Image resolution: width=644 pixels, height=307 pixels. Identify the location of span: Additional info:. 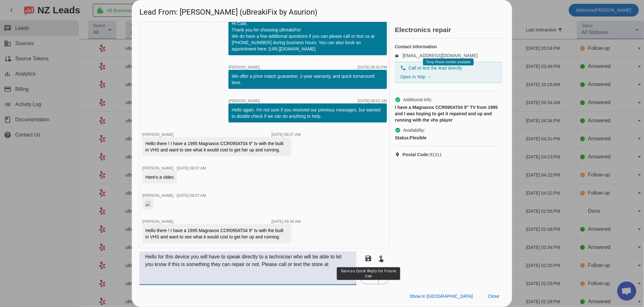
(418, 100).